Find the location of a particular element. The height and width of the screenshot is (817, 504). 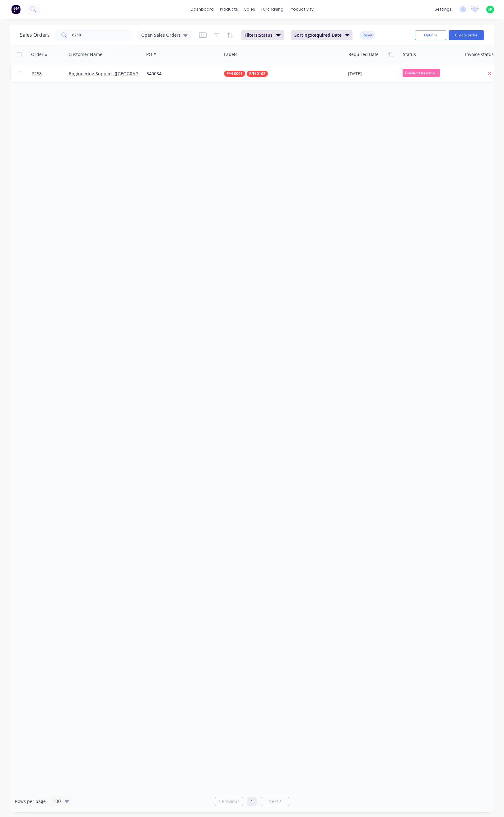

span: Sorting: Required Date is located at coordinates (318, 36).